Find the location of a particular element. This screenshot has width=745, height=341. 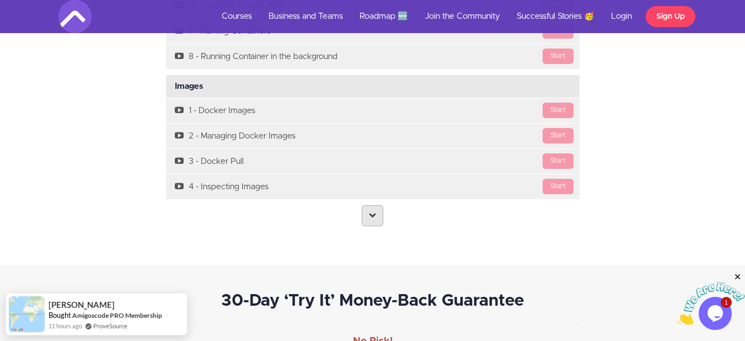

a: ProveSource is located at coordinates (110, 325).